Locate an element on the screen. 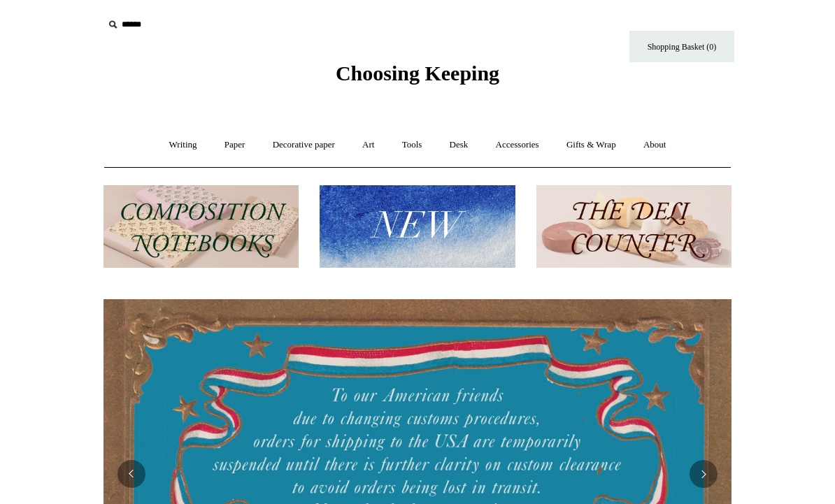 The width and height of the screenshot is (835, 504). span: Choosing Keeping is located at coordinates (418, 73).